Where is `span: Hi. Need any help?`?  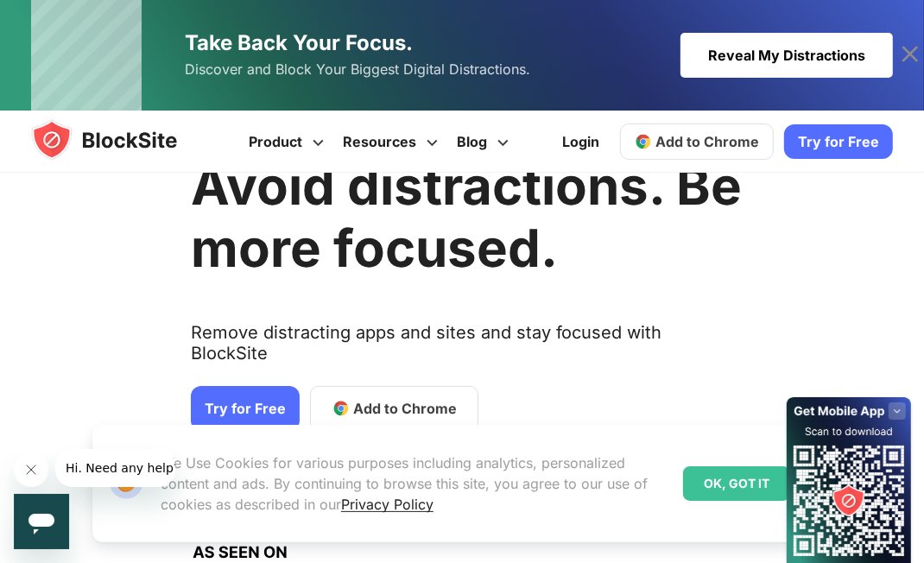 span: Hi. Need any help? is located at coordinates (67, 19).